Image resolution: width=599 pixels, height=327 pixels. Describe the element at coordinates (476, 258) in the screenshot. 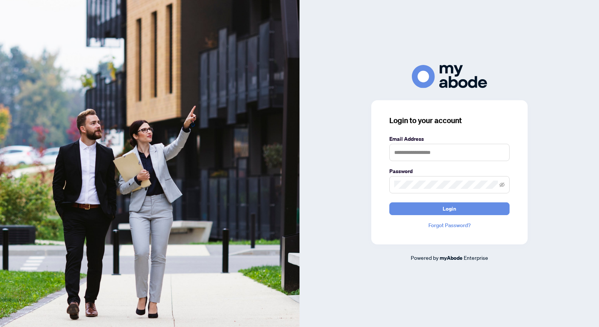

I see `span: Enterprise` at that location.